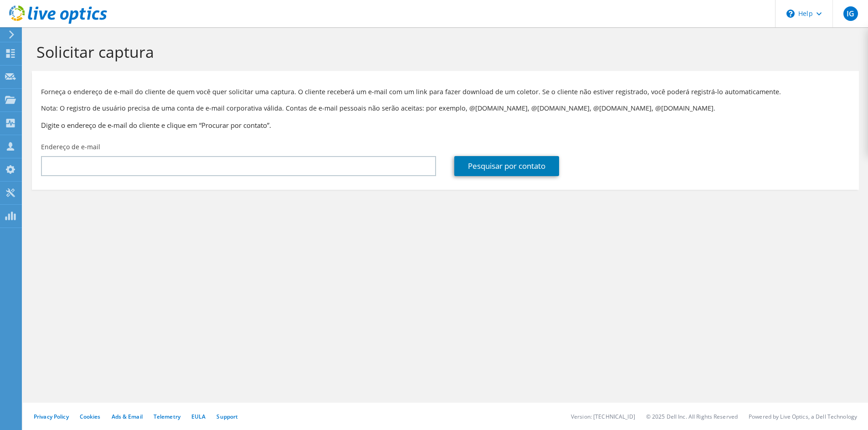 Image resolution: width=868 pixels, height=430 pixels. I want to click on span: IG, so click(851, 14).